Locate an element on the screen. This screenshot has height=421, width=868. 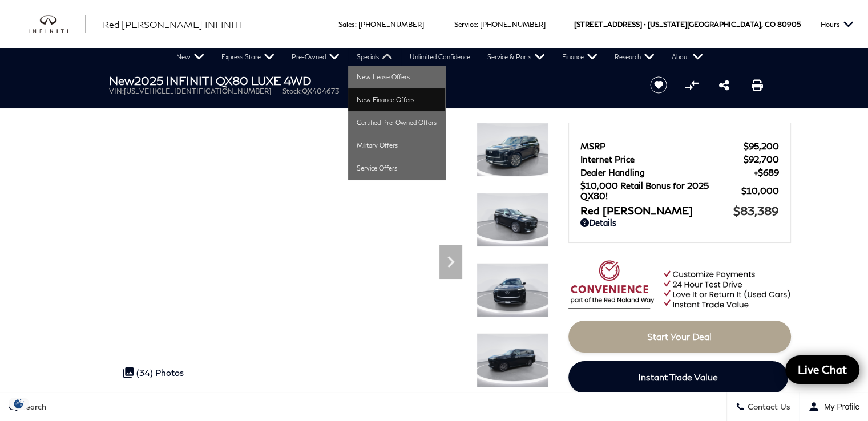
span: QX404673 is located at coordinates (320, 91).